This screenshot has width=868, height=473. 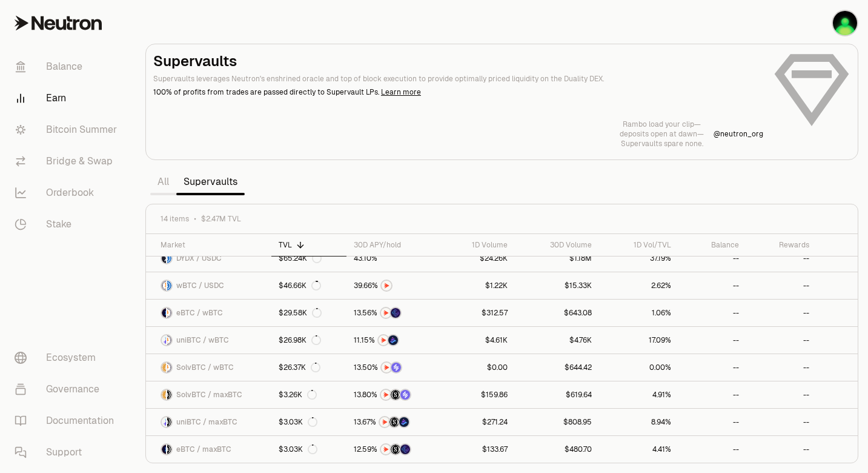 What do you see at coordinates (309, 340) in the screenshot?
I see `a: $26.98K` at bounding box center [309, 340].